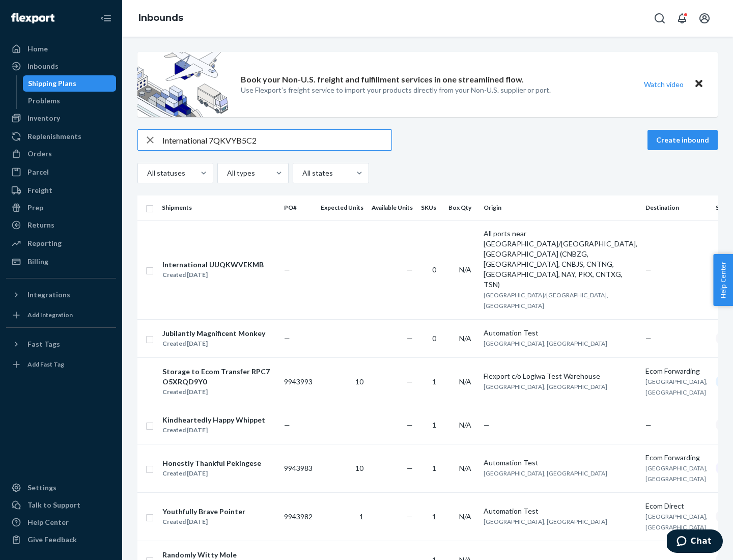 The width and height of the screenshot is (733, 560). What do you see at coordinates (722, 280) in the screenshot?
I see `span: Help Center` at bounding box center [722, 280].